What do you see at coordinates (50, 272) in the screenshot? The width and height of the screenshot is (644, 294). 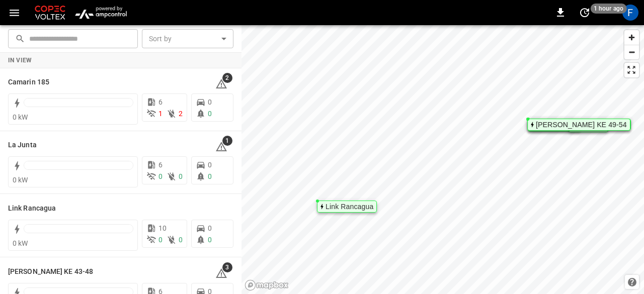 I see `h6: Loza Colon KE 43-48` at bounding box center [50, 272].